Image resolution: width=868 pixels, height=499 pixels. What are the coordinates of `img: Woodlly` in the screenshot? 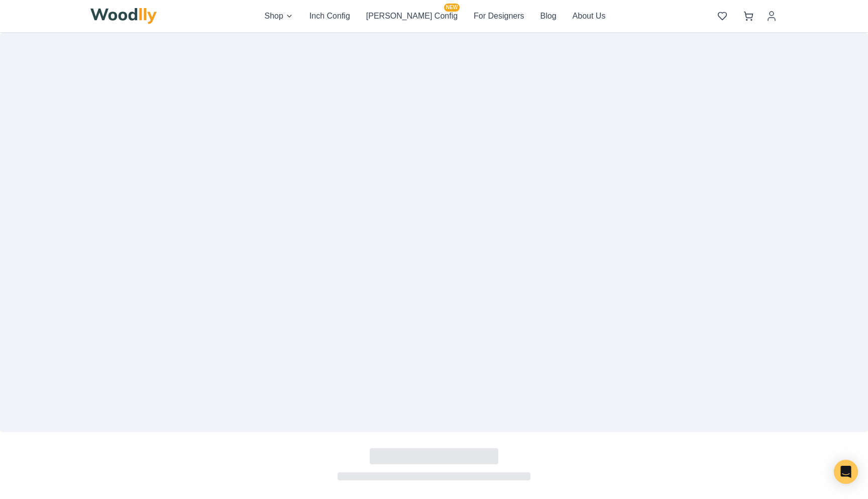 It's located at (124, 16).